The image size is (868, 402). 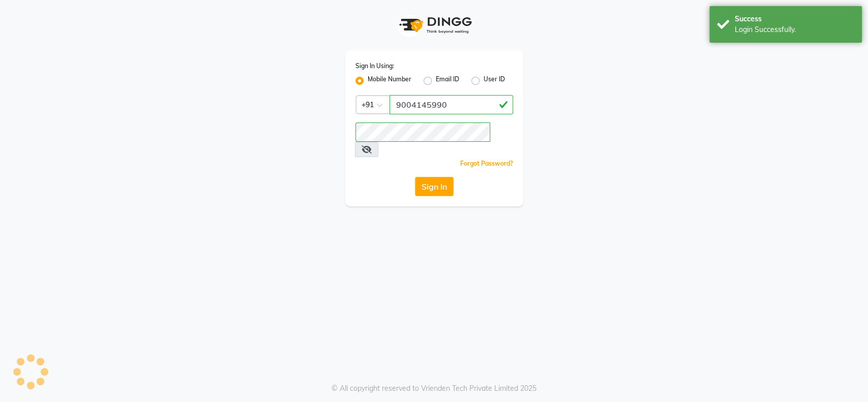 I want to click on label: Mobile Number, so click(x=389, y=81).